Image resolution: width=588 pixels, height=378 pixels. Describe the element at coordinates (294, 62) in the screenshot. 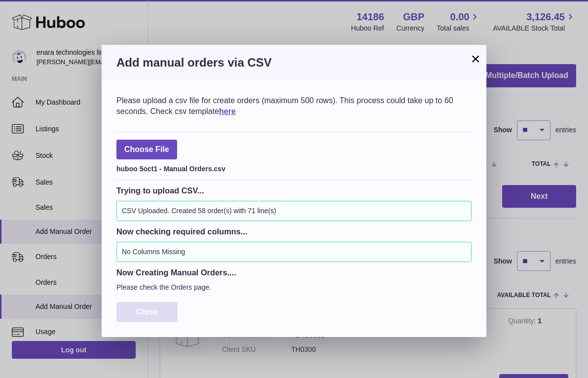

I see `h3: Add manual orders via CSV` at that location.